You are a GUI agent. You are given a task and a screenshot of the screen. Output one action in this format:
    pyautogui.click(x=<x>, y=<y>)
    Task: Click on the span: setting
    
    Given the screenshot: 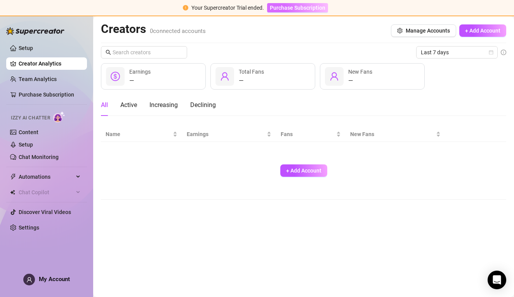 What is the action you would take?
    pyautogui.click(x=400, y=31)
    